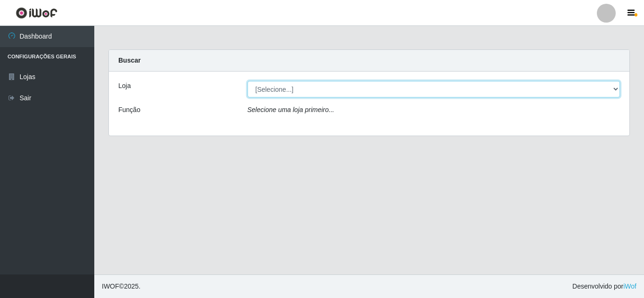 This screenshot has width=644, height=298. What do you see at coordinates (121, 286) in the screenshot?
I see `span: © 2025 .` at bounding box center [121, 286].